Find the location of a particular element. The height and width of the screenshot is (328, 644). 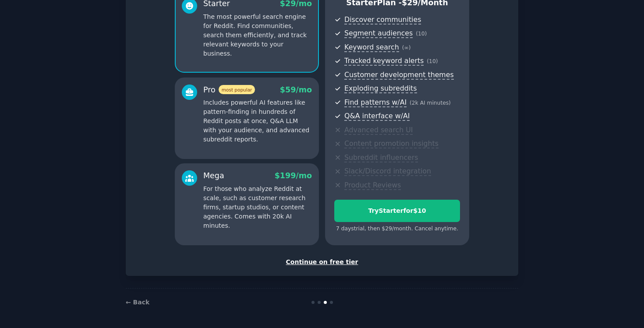

span: $ 199 /mo is located at coordinates (293, 176).